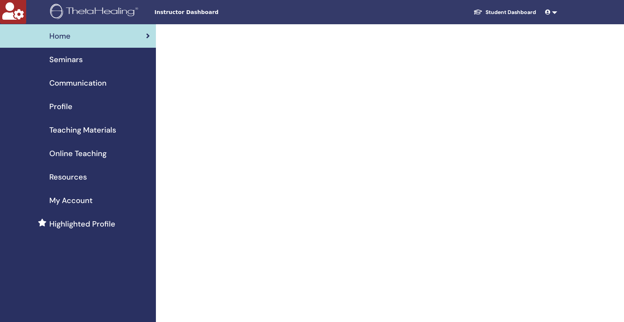 This screenshot has width=624, height=322. What do you see at coordinates (61, 107) in the screenshot?
I see `span: Profile` at bounding box center [61, 107].